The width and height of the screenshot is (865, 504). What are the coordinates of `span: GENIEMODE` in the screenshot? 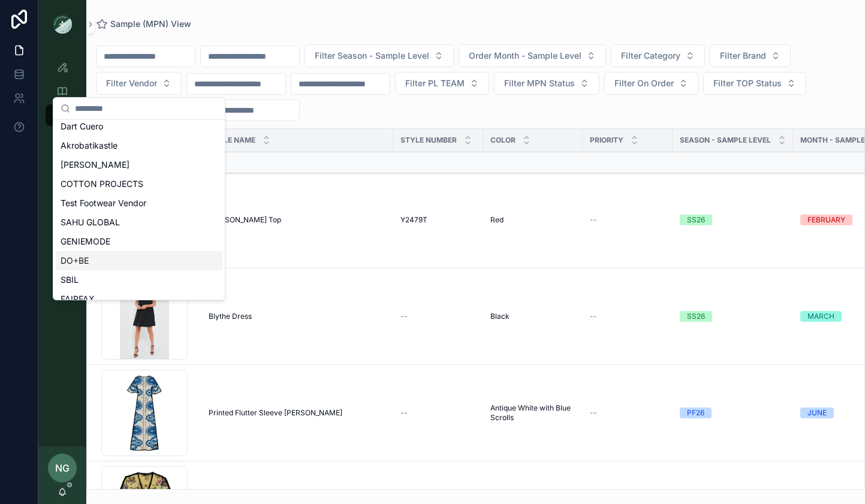 It's located at (85, 241).